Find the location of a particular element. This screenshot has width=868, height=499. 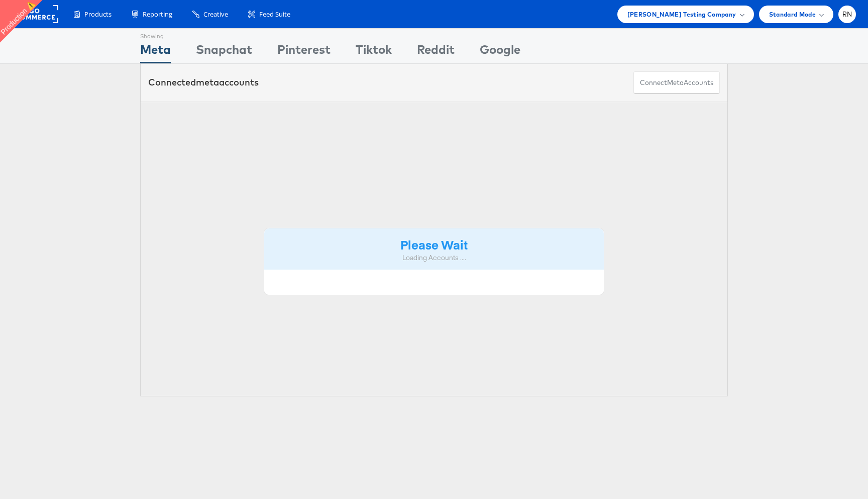

div: Google is located at coordinates (500, 52).